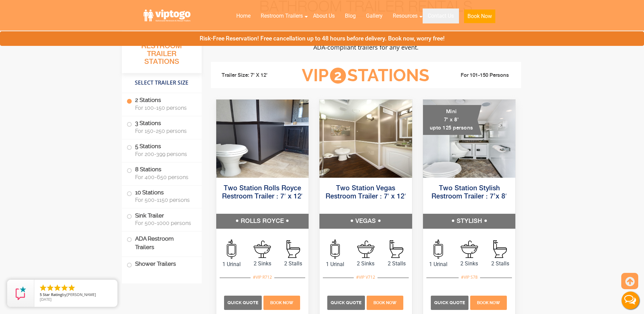  Describe the element at coordinates (52, 294) in the screenshot. I see `span: Star Rating` at that location.